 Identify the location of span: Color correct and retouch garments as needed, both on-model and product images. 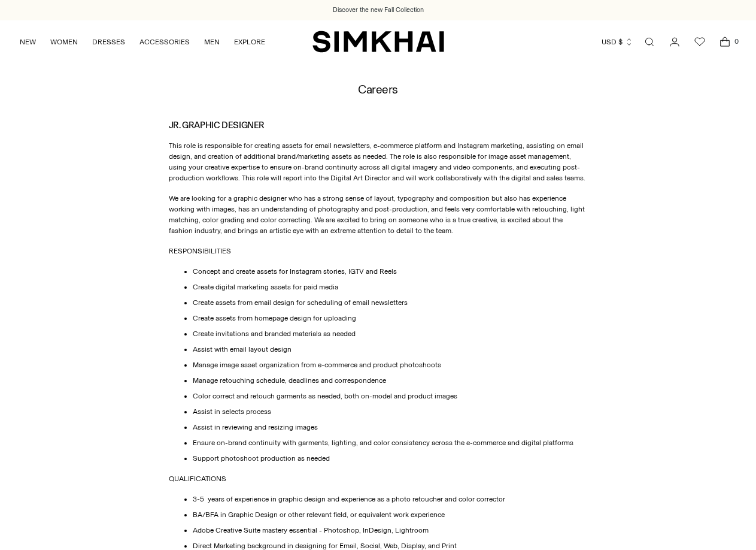
(325, 396).